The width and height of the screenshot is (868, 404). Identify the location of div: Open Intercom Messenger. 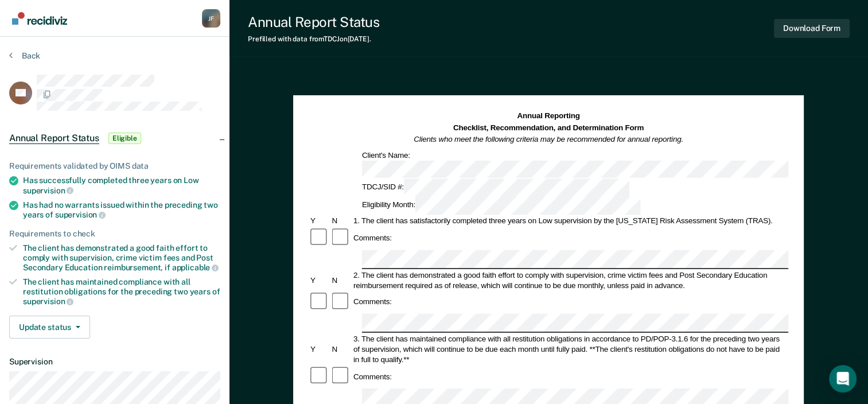
(843, 379).